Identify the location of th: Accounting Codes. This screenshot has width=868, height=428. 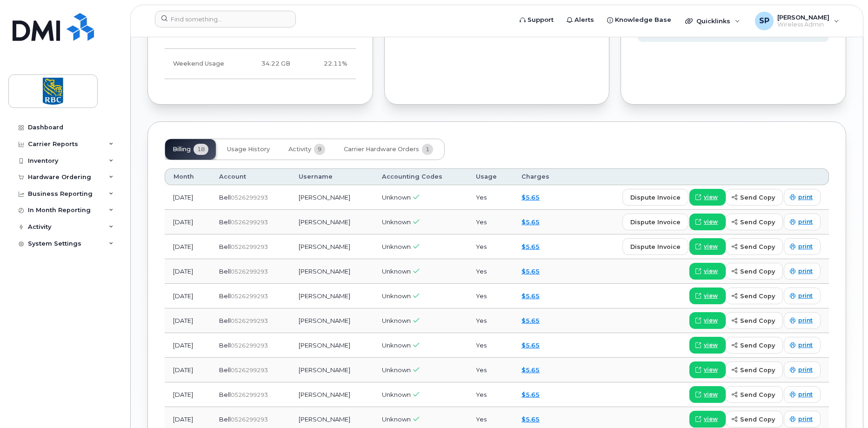
(420, 177).